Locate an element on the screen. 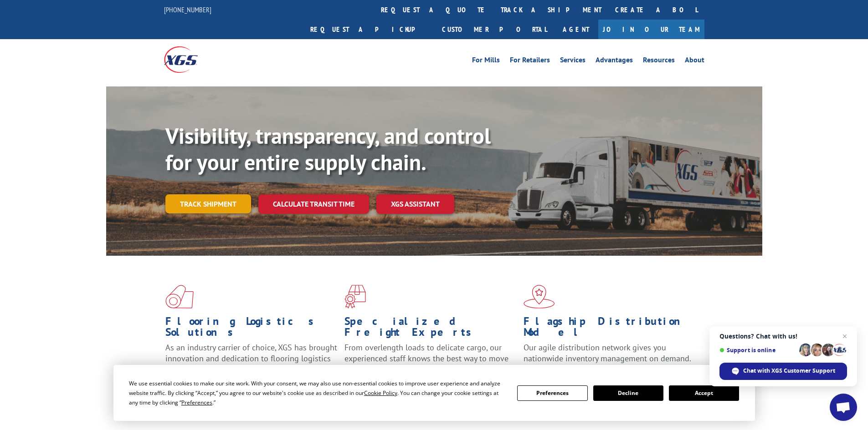 The width and height of the screenshot is (868, 430). a: Join Our Team is located at coordinates (651, 29).